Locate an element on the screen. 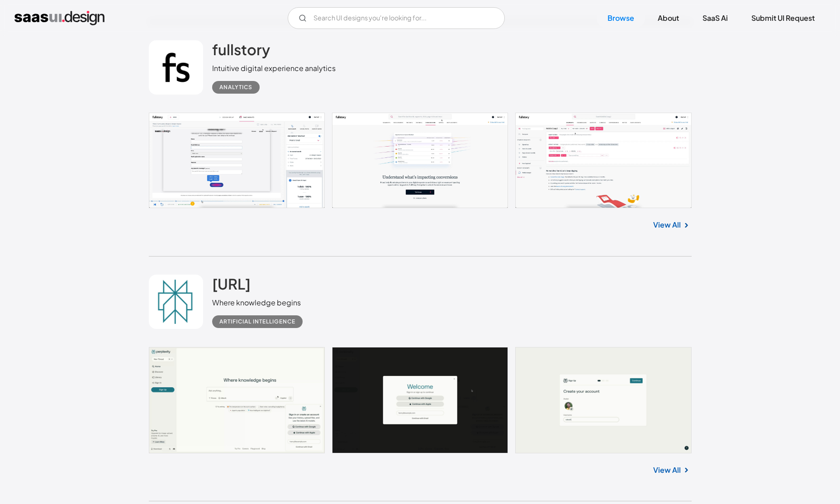  a: About is located at coordinates (668, 19).